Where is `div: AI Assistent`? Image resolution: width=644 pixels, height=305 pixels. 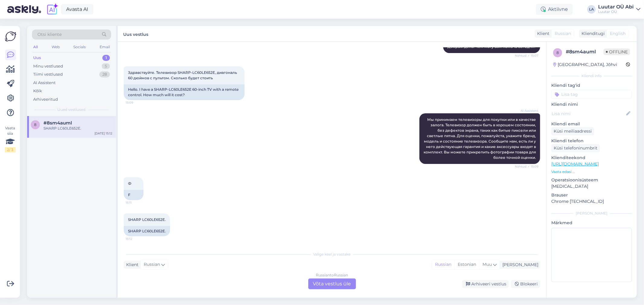 div: AI Assistent is located at coordinates (44, 83).